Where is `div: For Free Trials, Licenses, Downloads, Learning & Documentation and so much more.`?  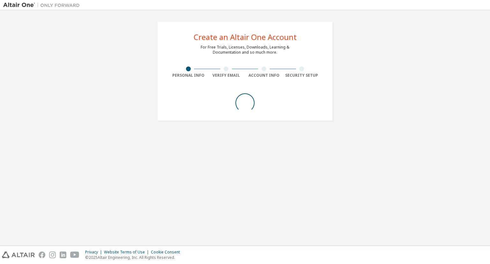
div: For Free Trials, Licenses, Downloads, Learning & Documentation and so much more. is located at coordinates (245, 50).